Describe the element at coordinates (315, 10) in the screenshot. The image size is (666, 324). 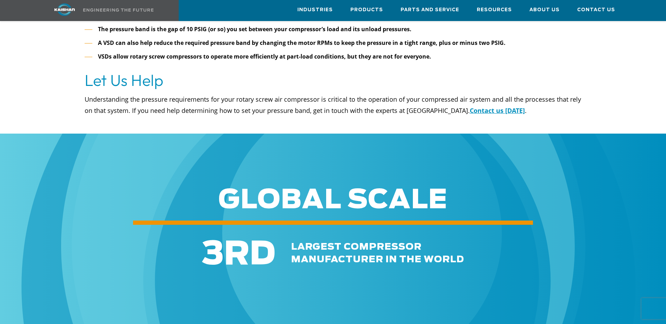
I see `span: Industries` at that location.